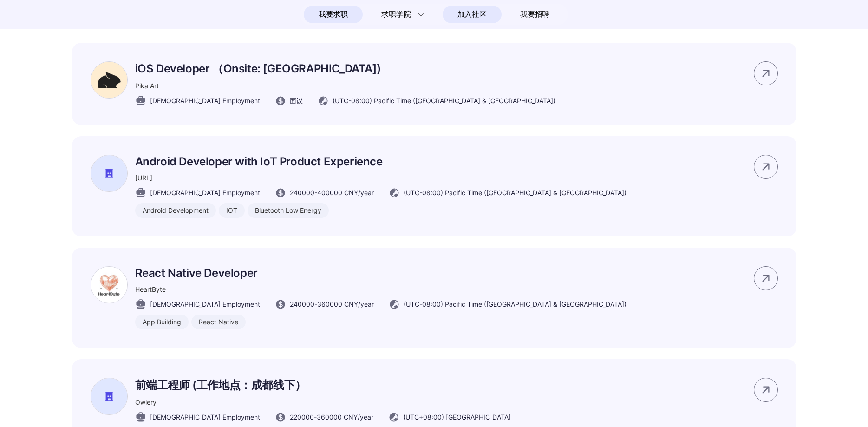 The image size is (868, 427). What do you see at coordinates (232, 210) in the screenshot?
I see `div: IOT` at bounding box center [232, 210].